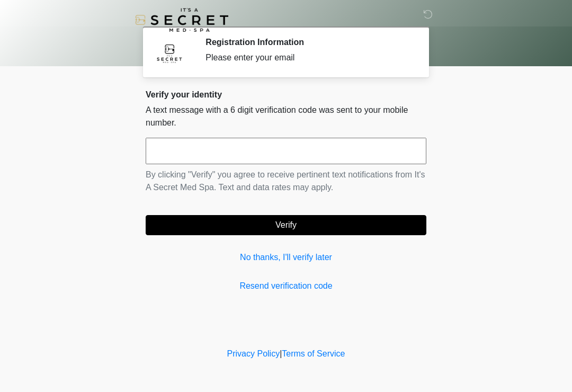 This screenshot has height=392, width=572. Describe the element at coordinates (286, 225) in the screenshot. I see `button: Verify` at that location.